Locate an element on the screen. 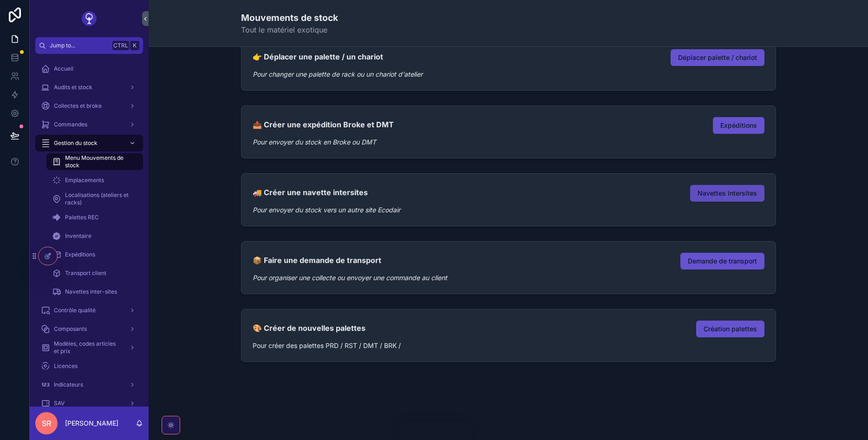 The image size is (868, 440). a: Menu Mouvements de stock is located at coordinates (94, 162).